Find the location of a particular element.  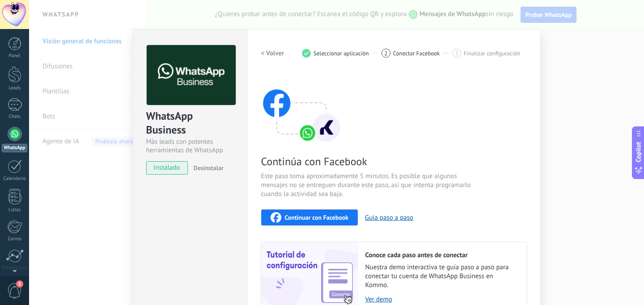

div: Calendario is located at coordinates (15, 179).